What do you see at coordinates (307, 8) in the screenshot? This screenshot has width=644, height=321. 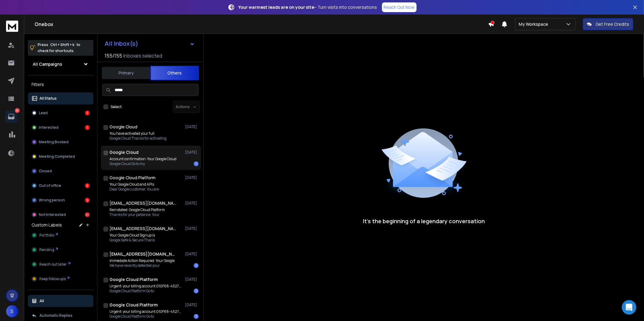 I see `p: – Turn visits into conversations` at bounding box center [307, 8].